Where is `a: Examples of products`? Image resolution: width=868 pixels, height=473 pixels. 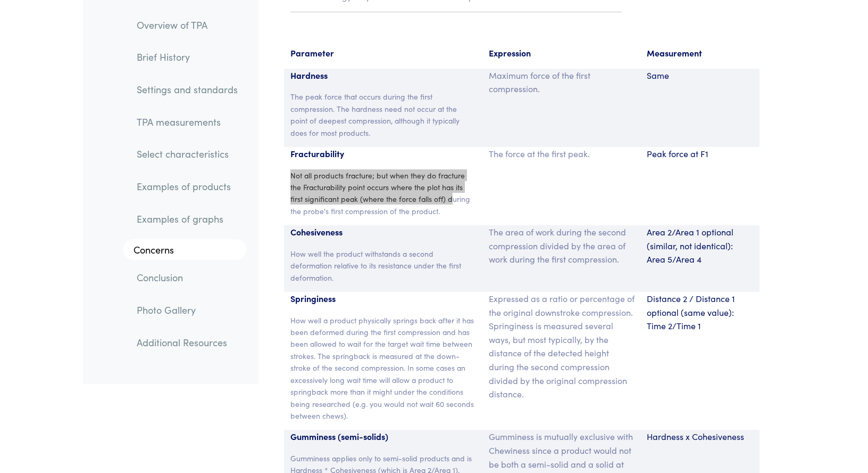
a: Examples of products is located at coordinates (187, 187).